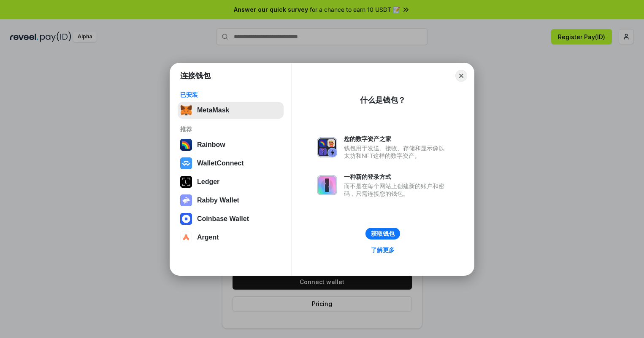 This screenshot has width=644, height=338. What do you see at coordinates (218, 201) in the screenshot?
I see `div: Rabby Wallet` at bounding box center [218, 201].